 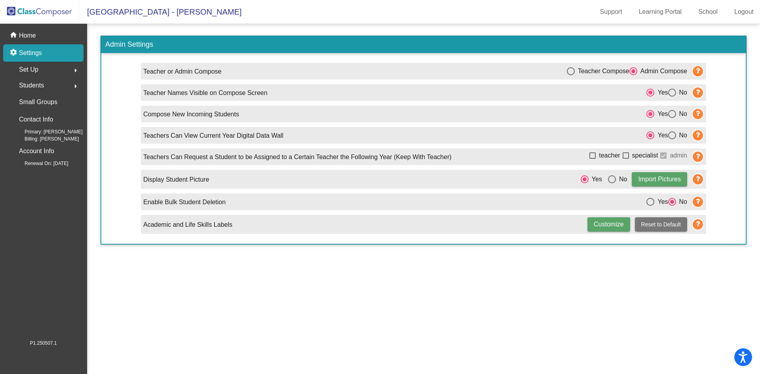 What do you see at coordinates (176, 180) in the screenshot?
I see `p: Display Student Picture` at bounding box center [176, 180].